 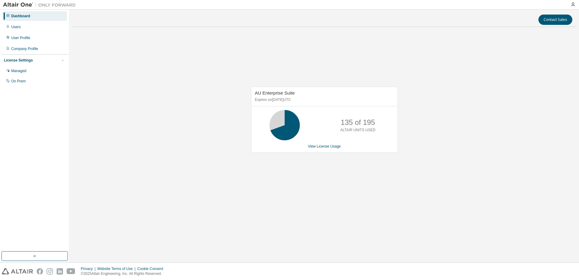 What do you see at coordinates (21, 16) in the screenshot?
I see `div: Dashboard` at bounding box center [21, 16].